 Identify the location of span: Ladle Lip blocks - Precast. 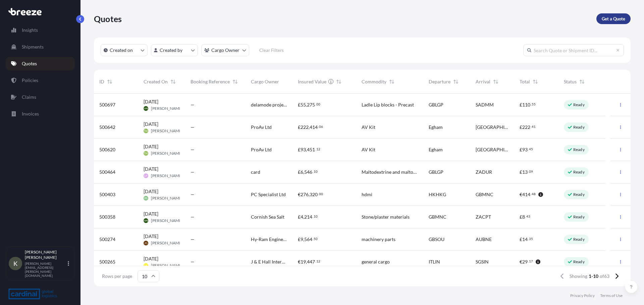
(388, 104).